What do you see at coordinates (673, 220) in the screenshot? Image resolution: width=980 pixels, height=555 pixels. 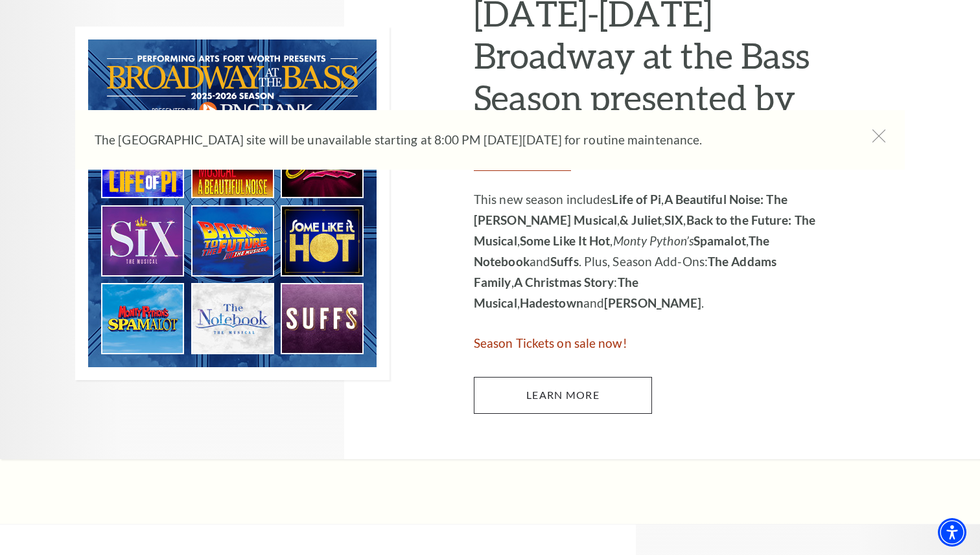 I see `strong: SIX` at bounding box center [673, 220].